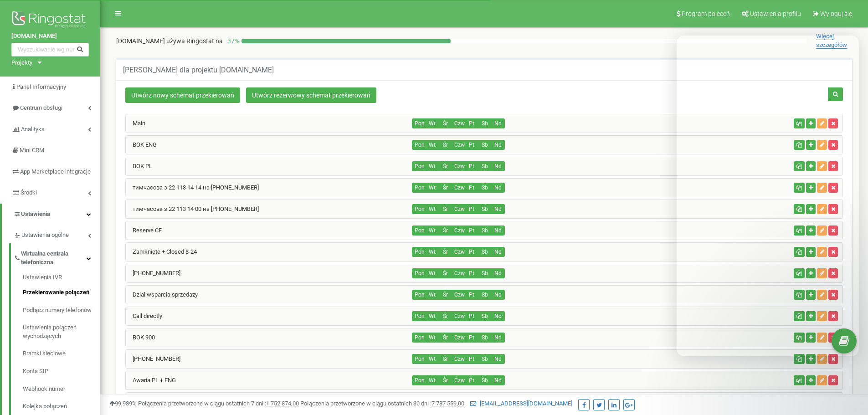 The height and width of the screenshot is (415, 868). Describe the element at coordinates (161, 294) in the screenshot. I see `a: Dzial wsparcia sprzedazy` at that location.